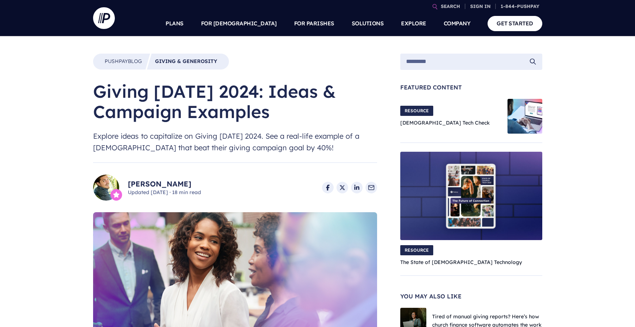 The height and width of the screenshot is (327, 635). Describe the element at coordinates (186, 62) in the screenshot. I see `a: Giving & Generosity` at that location.